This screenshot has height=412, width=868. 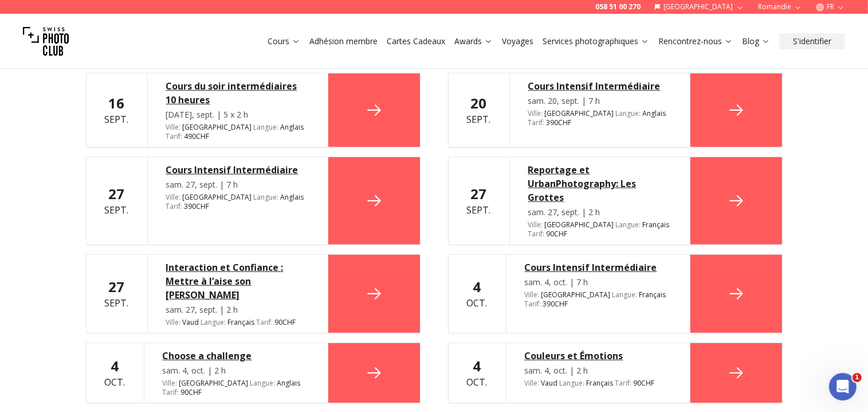 What do you see at coordinates (236, 355) in the screenshot?
I see `div: Choose a challenge` at bounding box center [236, 355].